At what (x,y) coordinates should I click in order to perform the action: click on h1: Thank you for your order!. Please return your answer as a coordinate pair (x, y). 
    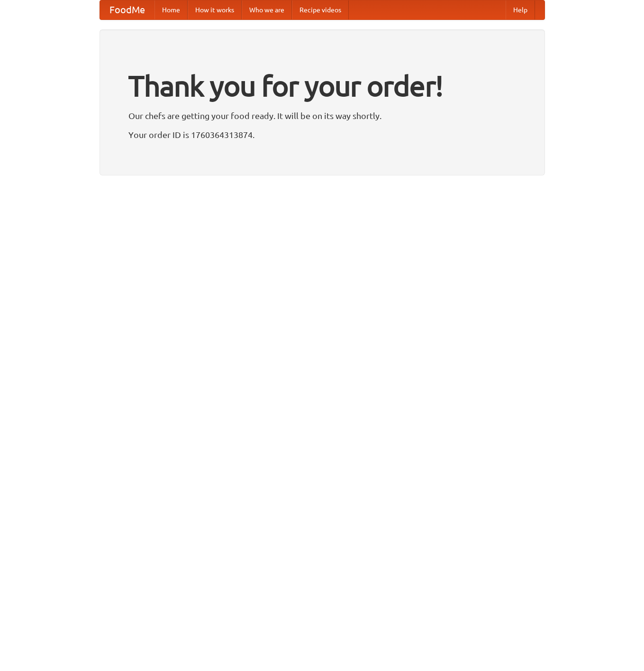
    Looking at the image, I should click on (322, 85).